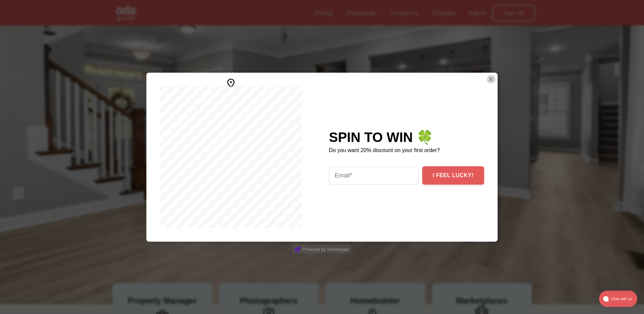 This screenshot has width=644, height=314. I want to click on img: svg+xml;charset=utf-8,%0A%3Csvg%20xmlns%3D%22http%3A%2F%2Fwww.w3.org%2F2000%2Fsvg%22%20height%3D%..., so click(231, 83).